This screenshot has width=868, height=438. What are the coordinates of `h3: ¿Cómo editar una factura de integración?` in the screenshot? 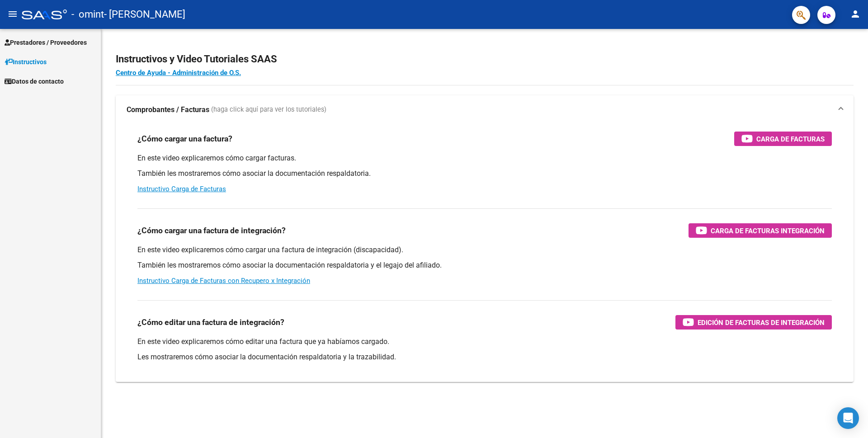 It's located at (210, 322).